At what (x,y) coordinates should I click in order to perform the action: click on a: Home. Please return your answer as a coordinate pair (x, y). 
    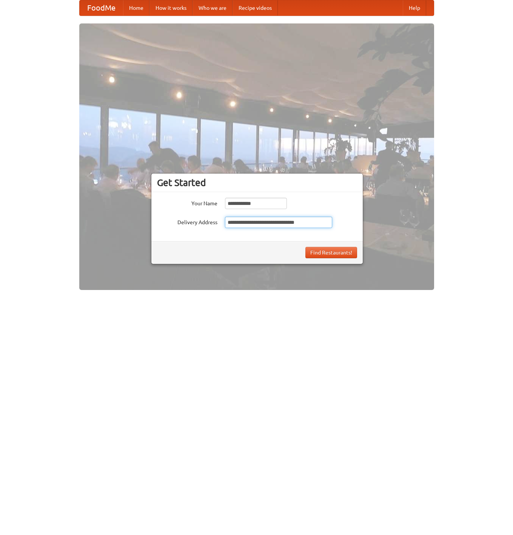
    Looking at the image, I should click on (136, 8).